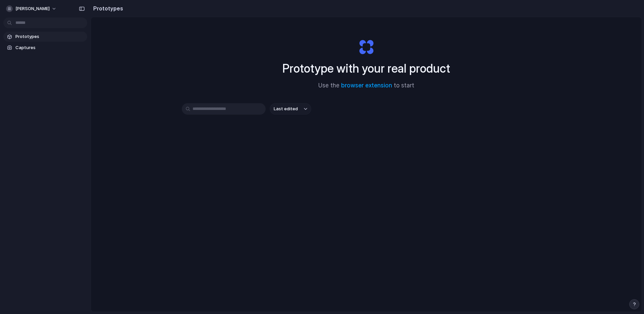 This screenshot has height=314, width=644. Describe the element at coordinates (46, 48) in the screenshot. I see `a: Captures` at that location.